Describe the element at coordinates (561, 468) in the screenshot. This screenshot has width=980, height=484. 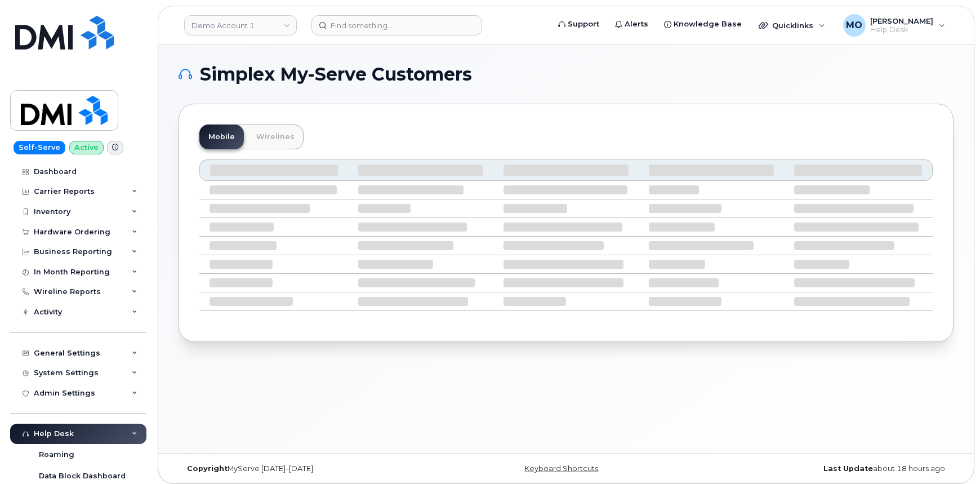
I see `a: Keyboard Shortcuts` at that location.